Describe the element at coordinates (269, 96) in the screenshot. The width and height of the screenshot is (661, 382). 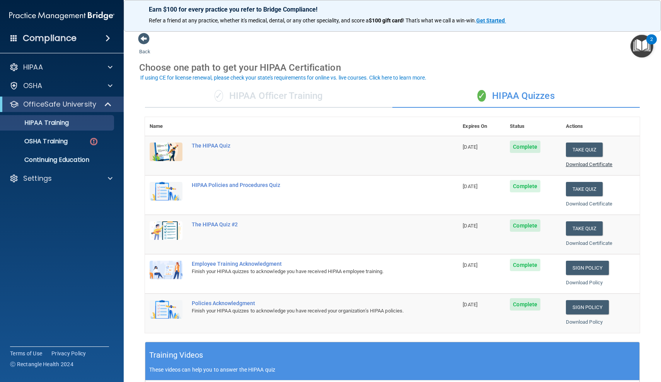
I see `div: HIPAA Officer Training` at that location.